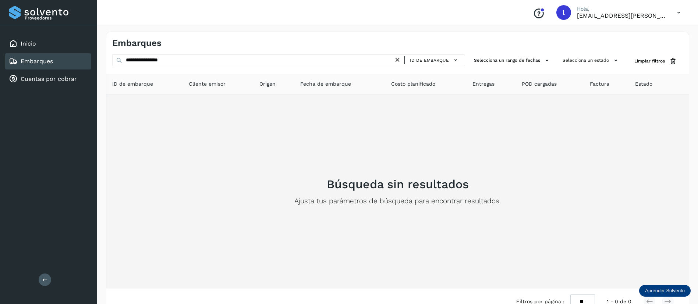  I want to click on button: Limpiar filtros, so click(655, 61).